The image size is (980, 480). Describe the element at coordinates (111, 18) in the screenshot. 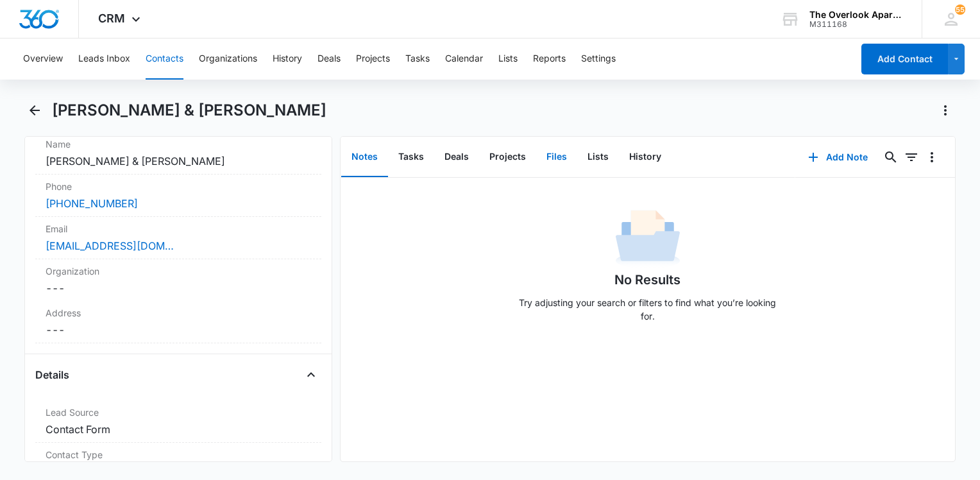

I see `span: CRM` at that location.